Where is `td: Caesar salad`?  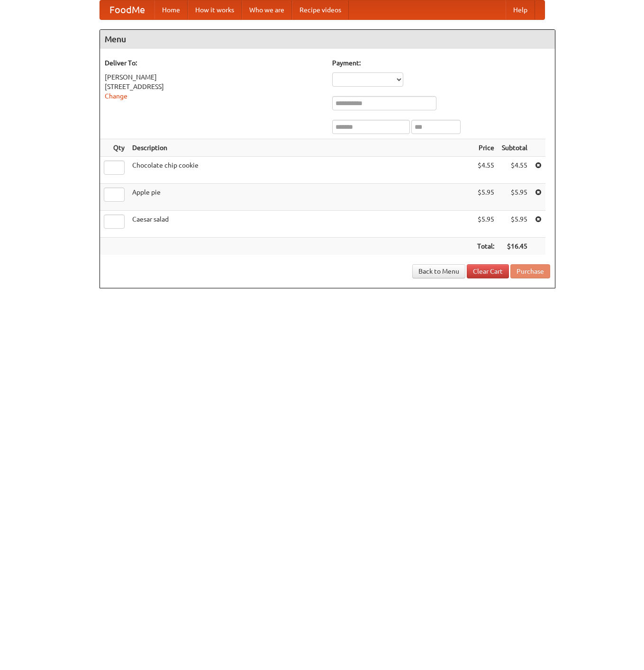
td: Caesar salad is located at coordinates (301, 224).